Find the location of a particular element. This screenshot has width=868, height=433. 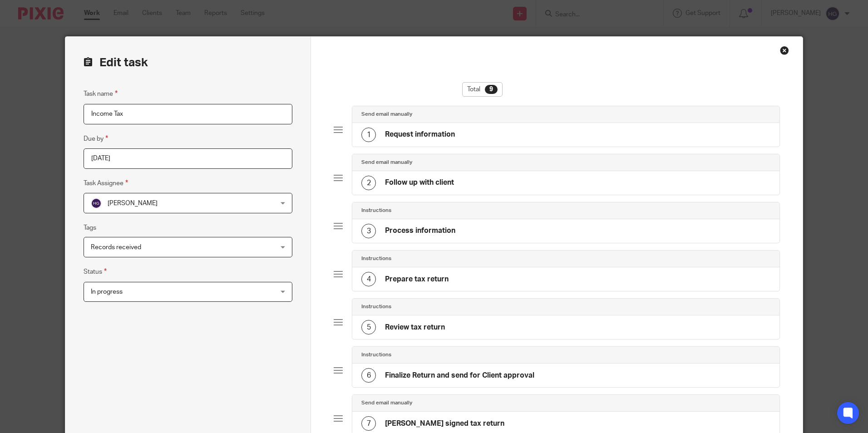

label: Task name is located at coordinates (100, 94).